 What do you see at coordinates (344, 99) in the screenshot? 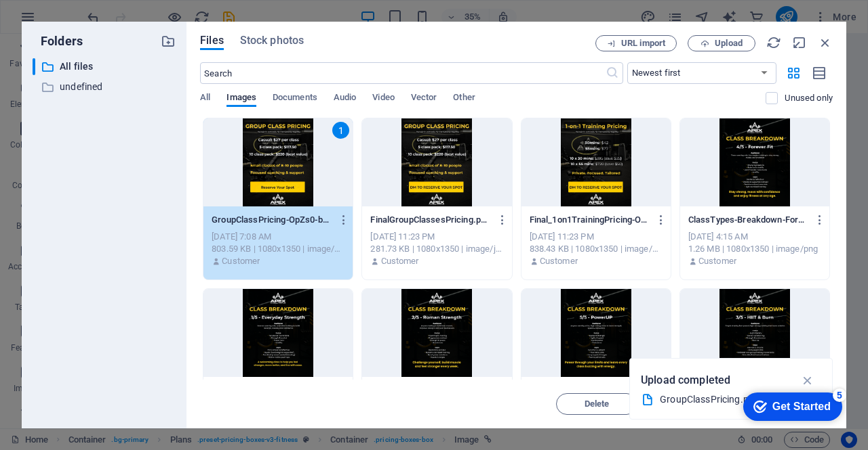
I see `span: Audio` at bounding box center [344, 99].